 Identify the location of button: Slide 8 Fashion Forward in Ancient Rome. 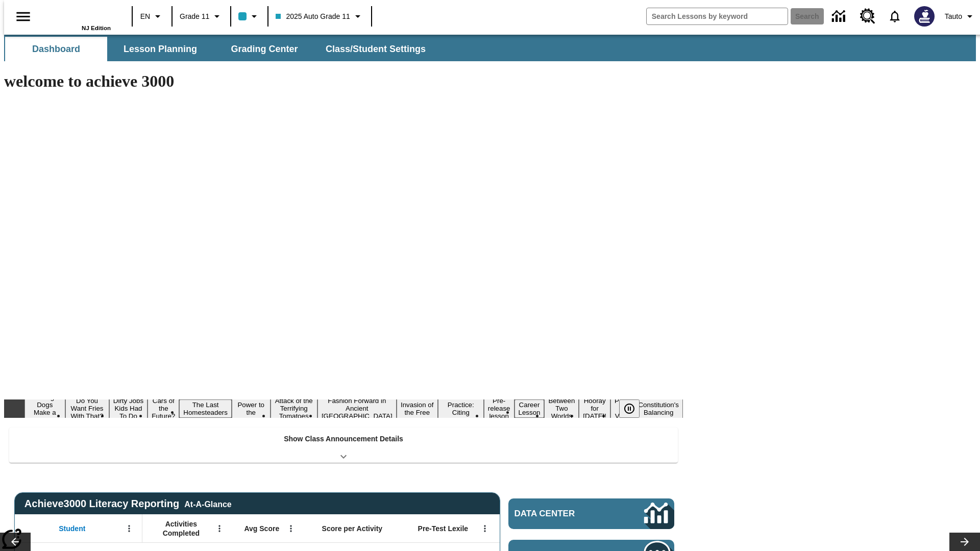
(357, 408).